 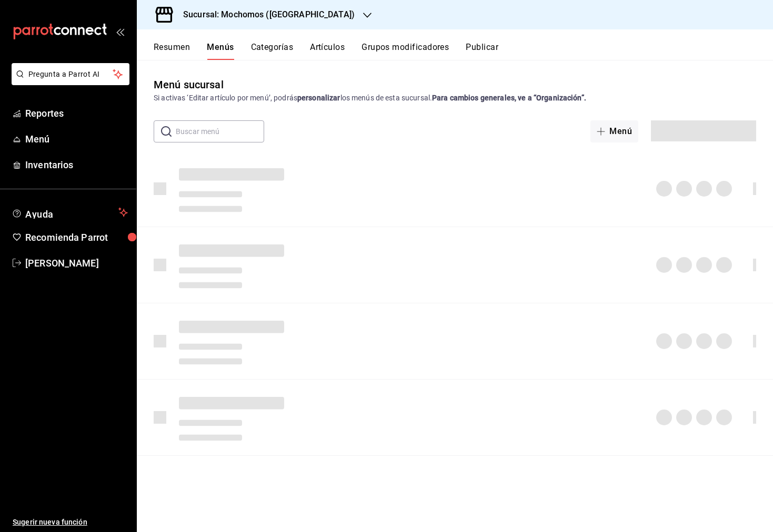 What do you see at coordinates (405, 51) in the screenshot?
I see `button: Grupos modificadores` at bounding box center [405, 51].